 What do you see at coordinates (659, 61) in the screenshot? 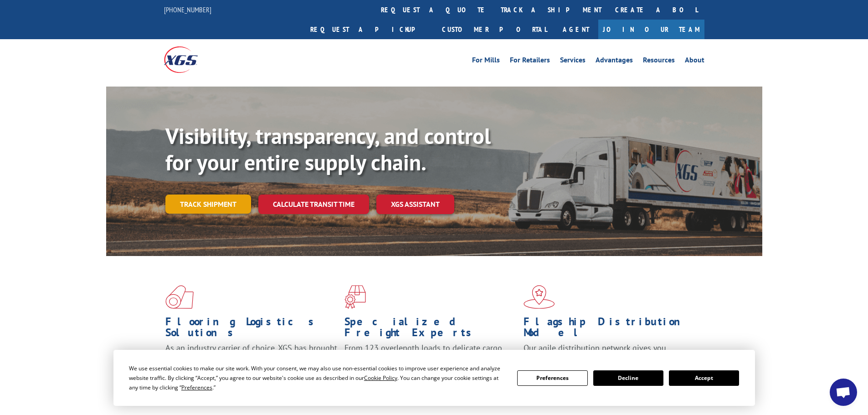
I see `a: Resources` at bounding box center [659, 61].